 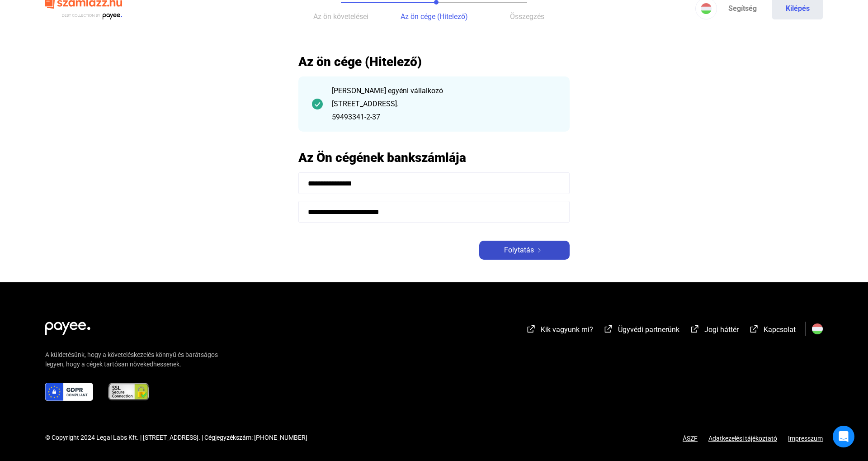 I want to click on h2: Az Ön cégének bankszámlája, so click(x=434, y=157).